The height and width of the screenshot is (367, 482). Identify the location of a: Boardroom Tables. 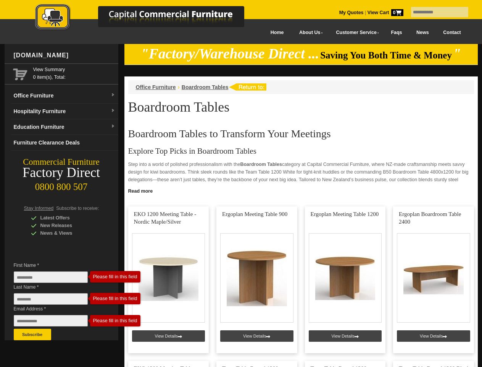
(205, 87).